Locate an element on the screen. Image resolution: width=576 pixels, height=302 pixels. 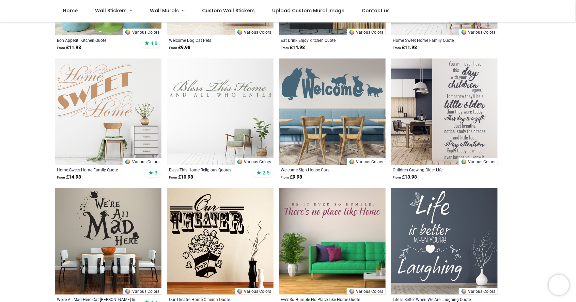
span: Custom Wall Stickers is located at coordinates (228, 11).